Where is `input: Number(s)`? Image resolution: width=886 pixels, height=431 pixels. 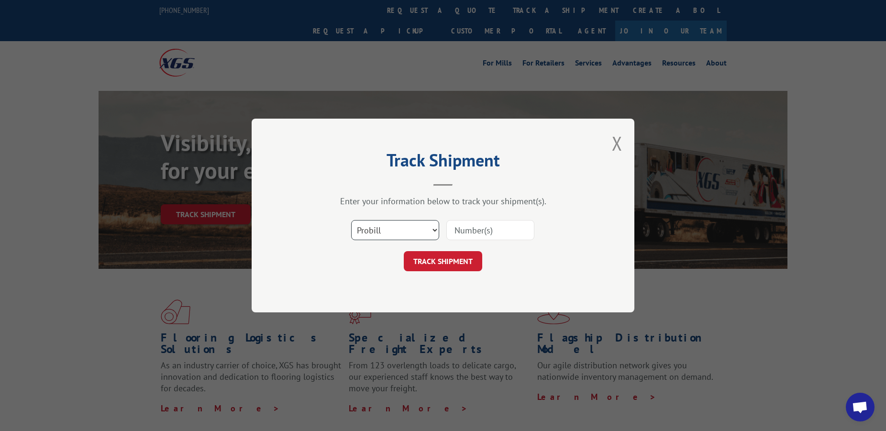
input: Number(s) is located at coordinates (491, 230).